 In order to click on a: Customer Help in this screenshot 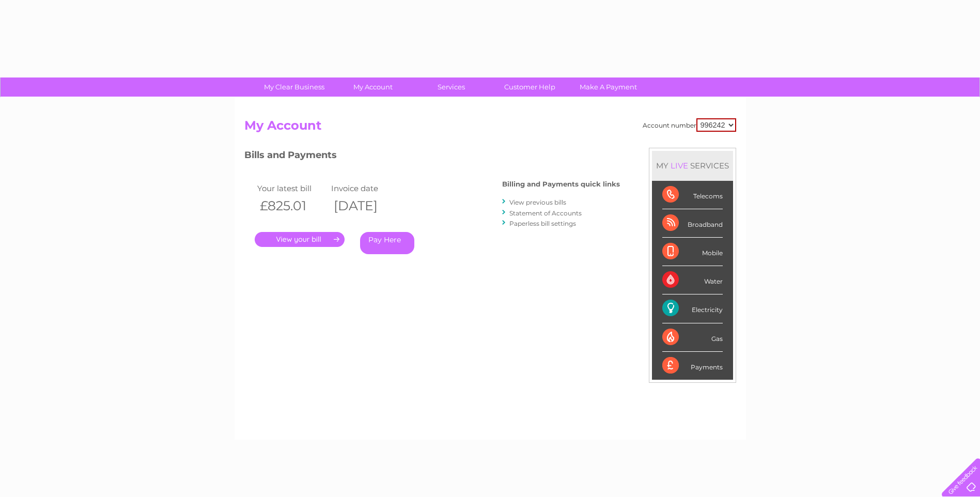, I will do `click(529, 87)`.